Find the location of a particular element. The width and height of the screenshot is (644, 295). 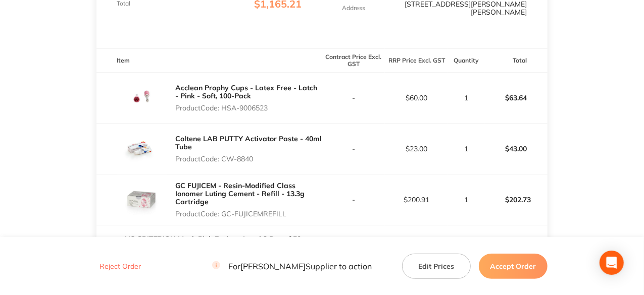

p: $202.73 is located at coordinates (516, 200).